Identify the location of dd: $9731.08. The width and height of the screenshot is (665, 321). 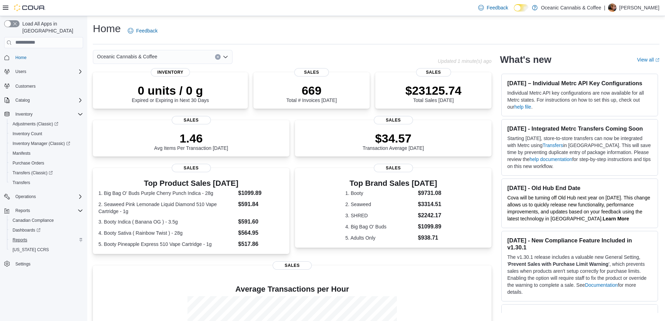
(429, 193).